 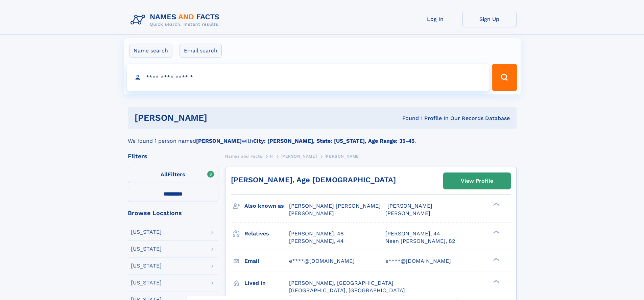 I want to click on a: View Profile, so click(x=477, y=181).